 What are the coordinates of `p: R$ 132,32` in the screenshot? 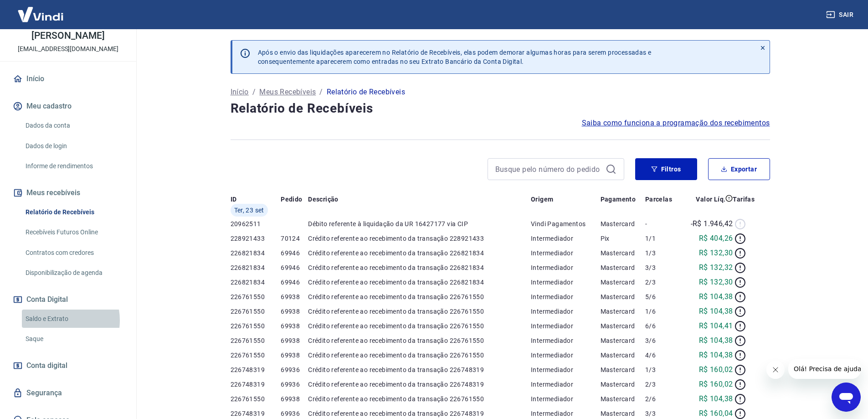 It's located at (715, 267).